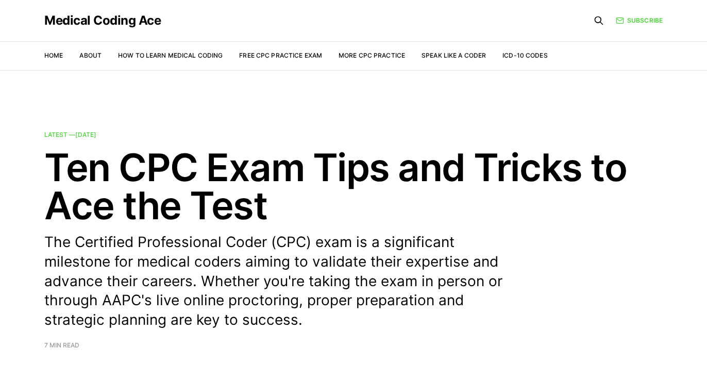 The height and width of the screenshot is (385, 707). Describe the element at coordinates (453, 55) in the screenshot. I see `a: Speak Like a Coder` at that location.